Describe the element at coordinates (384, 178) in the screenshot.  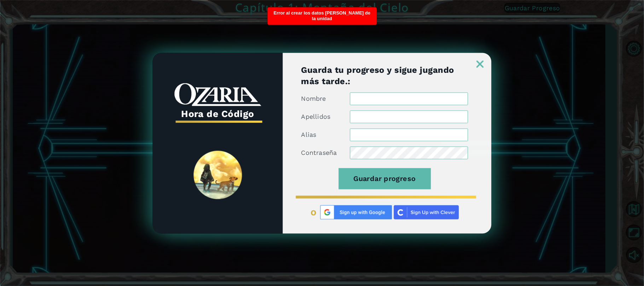
I see `font: Guardar progreso` at that location.